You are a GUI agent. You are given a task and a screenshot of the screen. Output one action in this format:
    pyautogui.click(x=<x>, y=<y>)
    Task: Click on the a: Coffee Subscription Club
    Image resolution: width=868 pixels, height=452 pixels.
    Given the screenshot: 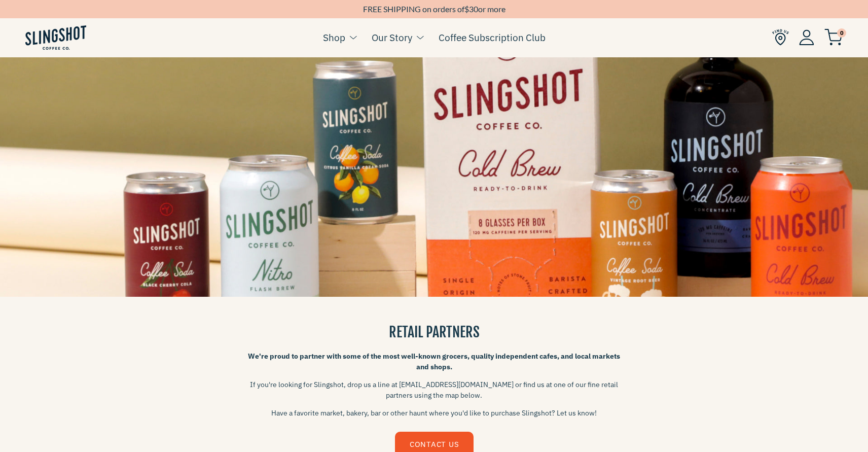 What is the action you would take?
    pyautogui.click(x=491, y=37)
    